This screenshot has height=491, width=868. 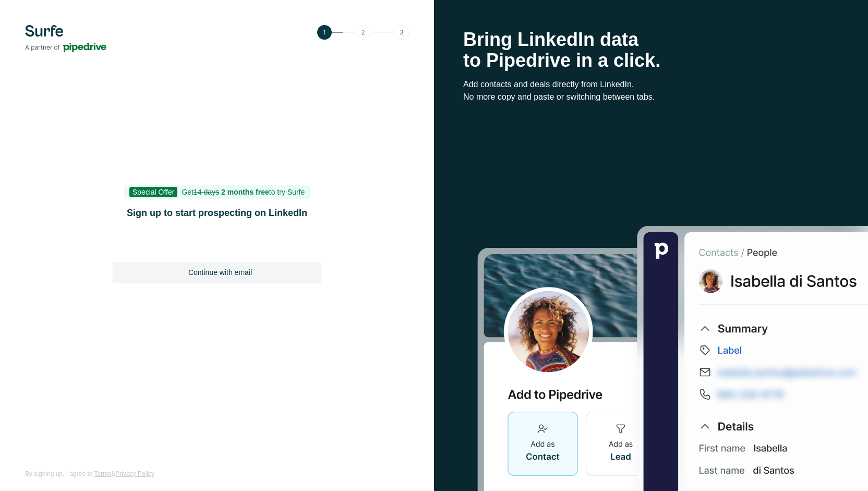 I want to click on p: No more copy and paste or switching between tabs., so click(x=651, y=97).